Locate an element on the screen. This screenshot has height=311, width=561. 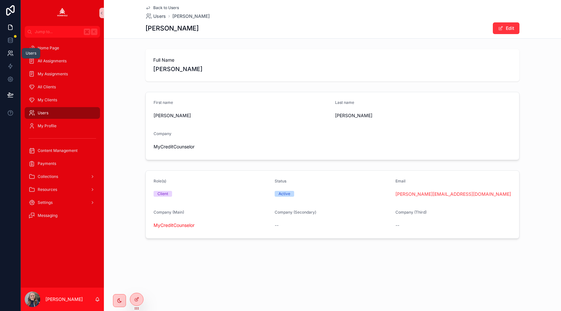
span: First name is located at coordinates (163, 102).